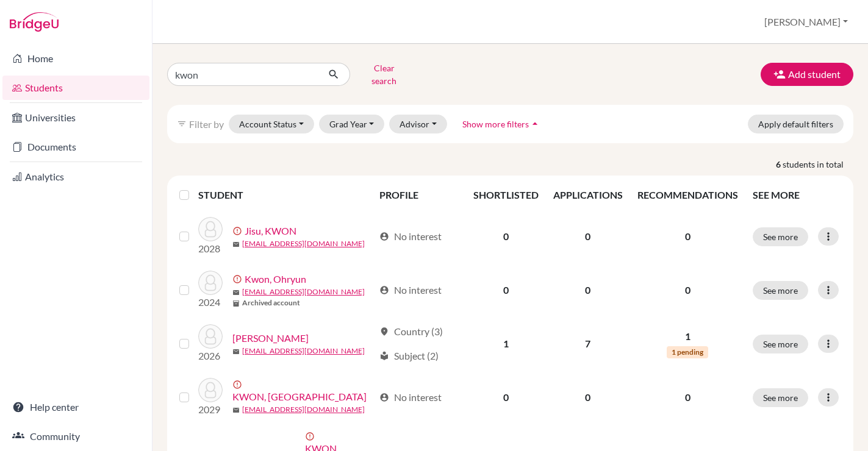  I want to click on th: PROFILE, so click(419, 195).